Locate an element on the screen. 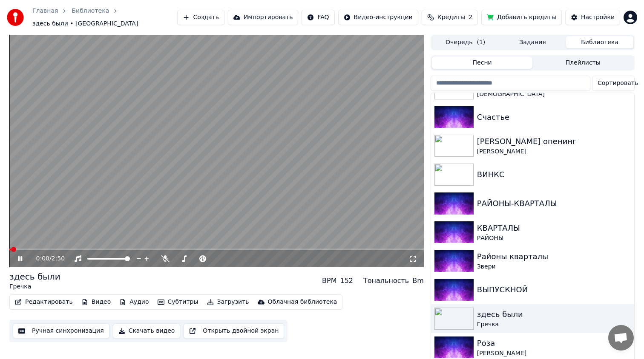 This screenshot has height=359, width=644. div: КВАРТАЛЫ is located at coordinates (553, 229).